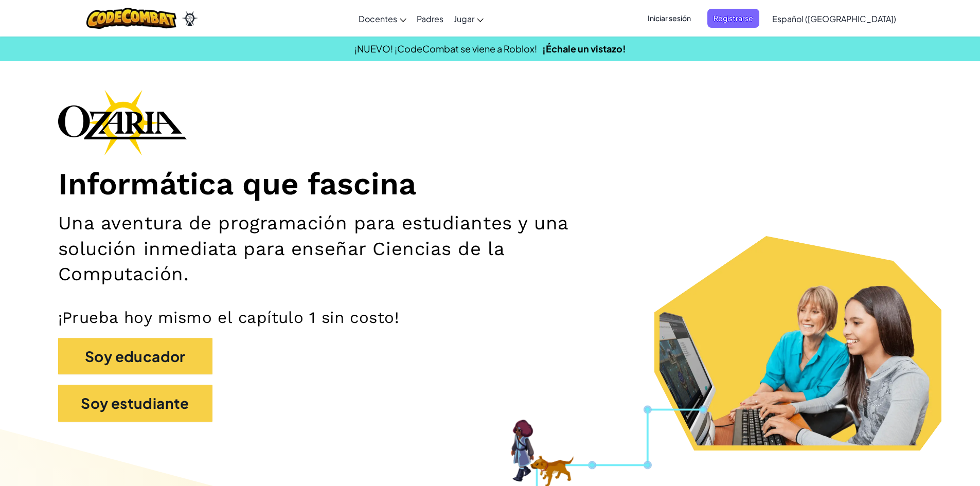 This screenshot has height=486, width=980. What do you see at coordinates (469, 18) in the screenshot?
I see `a: Jugar` at bounding box center [469, 18].